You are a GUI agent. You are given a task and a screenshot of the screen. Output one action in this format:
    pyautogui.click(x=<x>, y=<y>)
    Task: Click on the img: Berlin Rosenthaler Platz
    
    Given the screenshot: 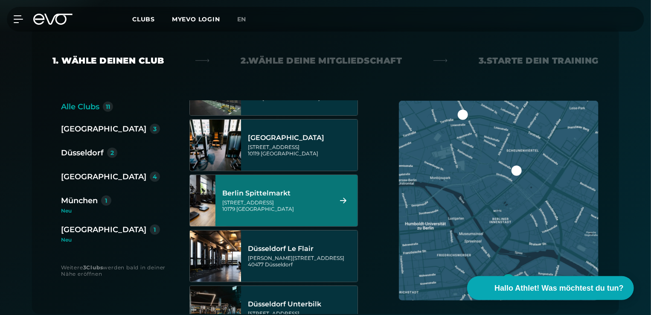 What is the action you would take?
    pyautogui.click(x=215, y=145)
    